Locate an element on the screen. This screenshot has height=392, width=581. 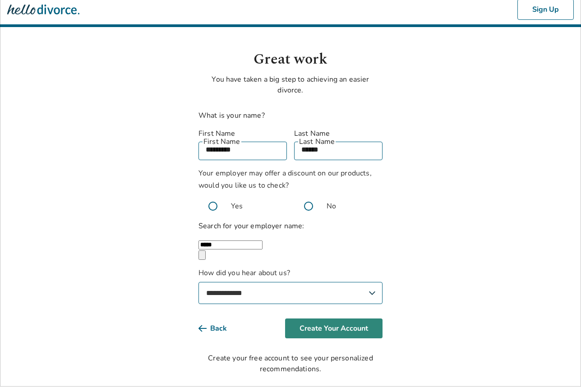
label: What is your name? is located at coordinates (232, 115).